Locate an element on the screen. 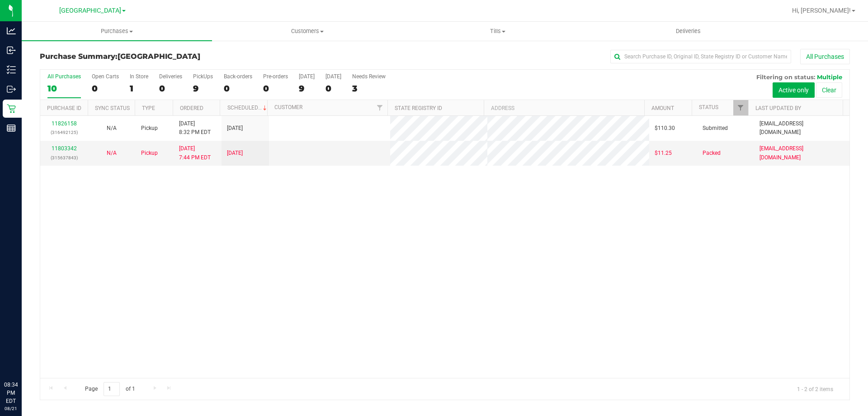 This screenshot has width=868, height=416. span: Filtering on status: is located at coordinates (786, 77).